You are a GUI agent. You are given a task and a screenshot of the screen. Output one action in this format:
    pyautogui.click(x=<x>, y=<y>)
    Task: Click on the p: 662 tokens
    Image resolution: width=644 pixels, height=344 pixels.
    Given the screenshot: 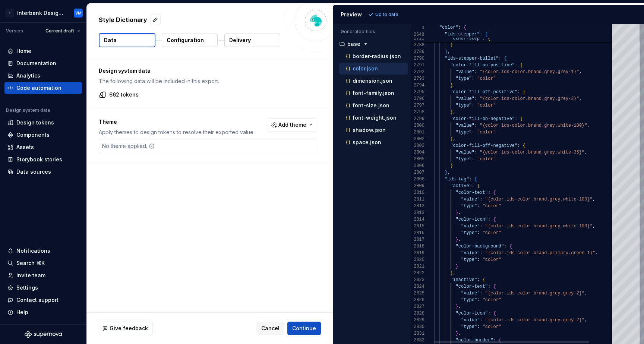 What is the action you would take?
    pyautogui.click(x=124, y=94)
    